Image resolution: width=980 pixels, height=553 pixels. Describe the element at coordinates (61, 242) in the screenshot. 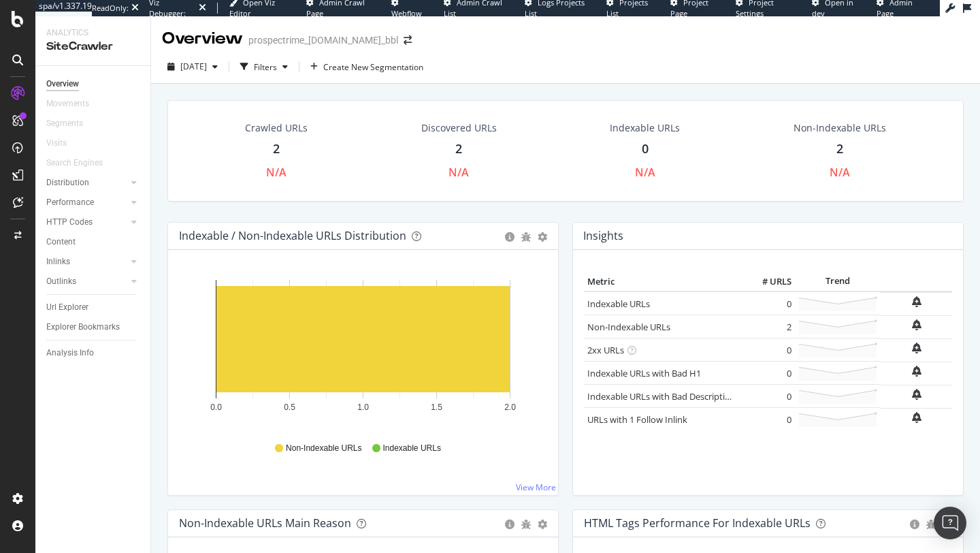

I see `div: Content` at that location.